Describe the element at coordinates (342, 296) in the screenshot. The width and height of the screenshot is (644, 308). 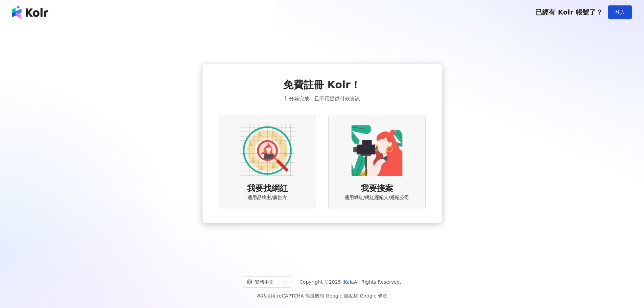
I see `a: Google 隱私權` at that location.